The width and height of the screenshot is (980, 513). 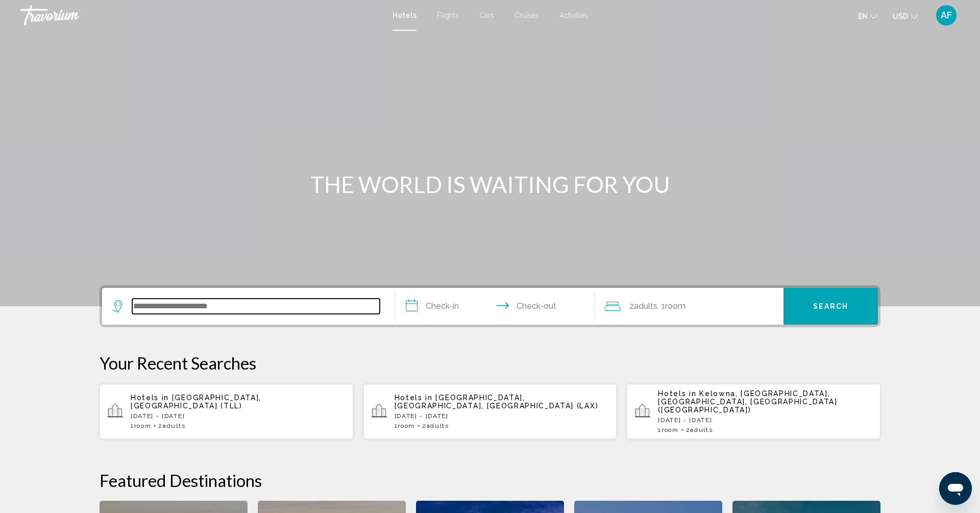 What do you see at coordinates (490, 185) in the screenshot?
I see `h1: THE WORLD IS WAITING FOR YOU` at bounding box center [490, 185].